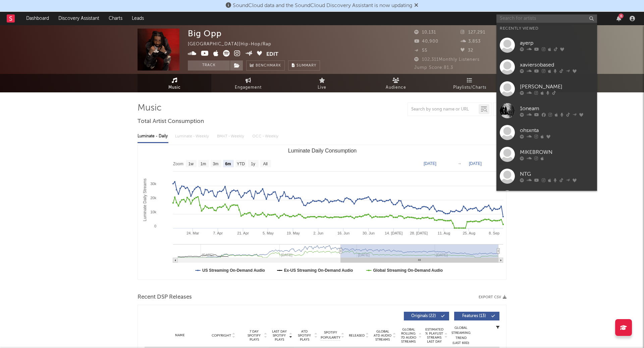  I want to click on button: 6, so click(619, 18).